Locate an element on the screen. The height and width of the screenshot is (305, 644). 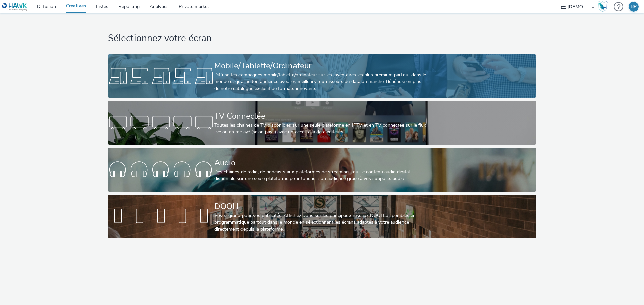
div: Voyez grand pour vos publicités! Affichez-vous sur les principaux réseaux DOOH disponibles en pro... is located at coordinates (320, 222).